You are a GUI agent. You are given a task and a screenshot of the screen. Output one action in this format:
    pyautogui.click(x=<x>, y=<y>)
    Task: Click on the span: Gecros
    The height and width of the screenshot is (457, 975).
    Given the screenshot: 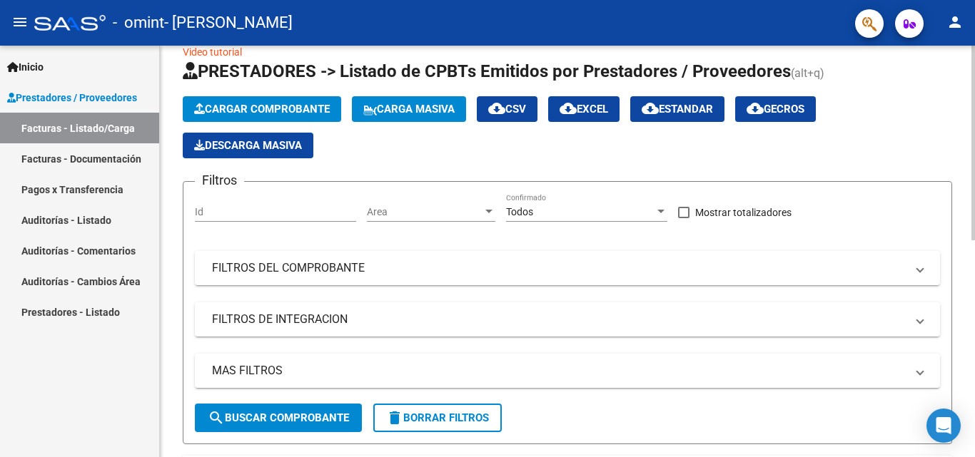 What is the action you would take?
    pyautogui.click(x=775, y=109)
    